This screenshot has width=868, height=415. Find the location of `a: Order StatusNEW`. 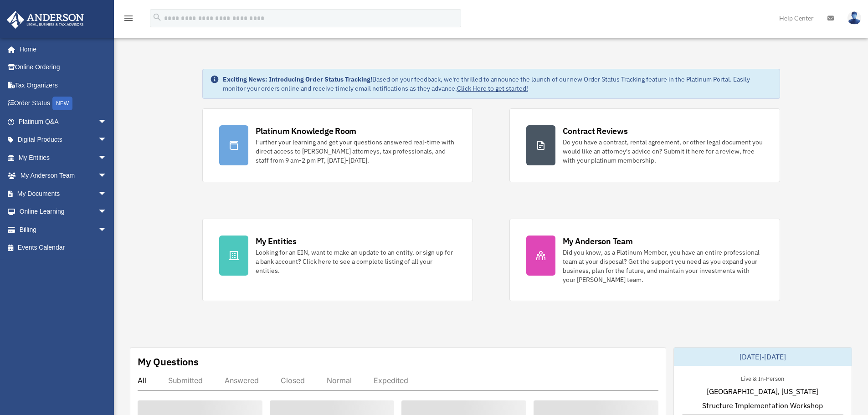

a: Order StatusNEW is located at coordinates (63, 104).